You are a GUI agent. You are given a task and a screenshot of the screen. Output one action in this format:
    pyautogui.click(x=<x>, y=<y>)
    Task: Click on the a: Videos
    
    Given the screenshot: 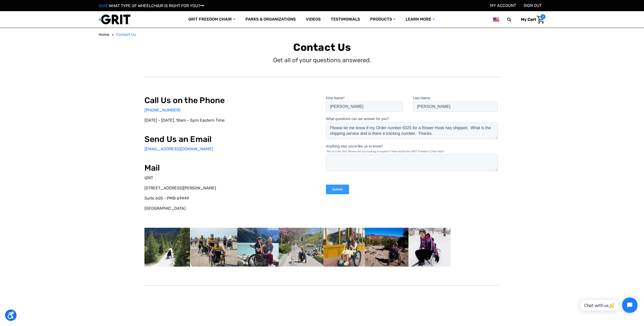 What is the action you would take?
    pyautogui.click(x=313, y=20)
    